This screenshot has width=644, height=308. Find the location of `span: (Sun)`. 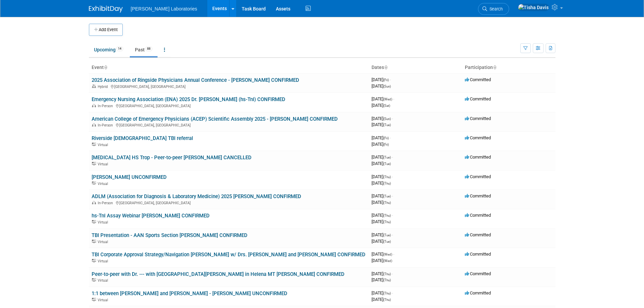

span: (Sun) is located at coordinates (387, 119).